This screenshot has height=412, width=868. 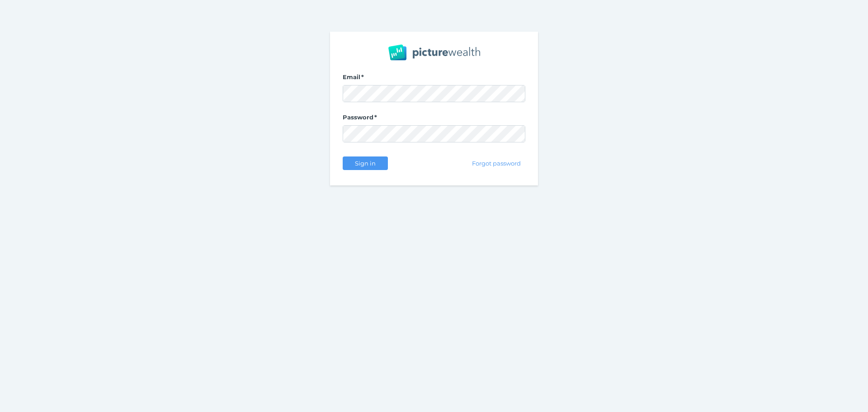 What do you see at coordinates (497, 163) in the screenshot?
I see `button: Forgot password` at bounding box center [497, 163].